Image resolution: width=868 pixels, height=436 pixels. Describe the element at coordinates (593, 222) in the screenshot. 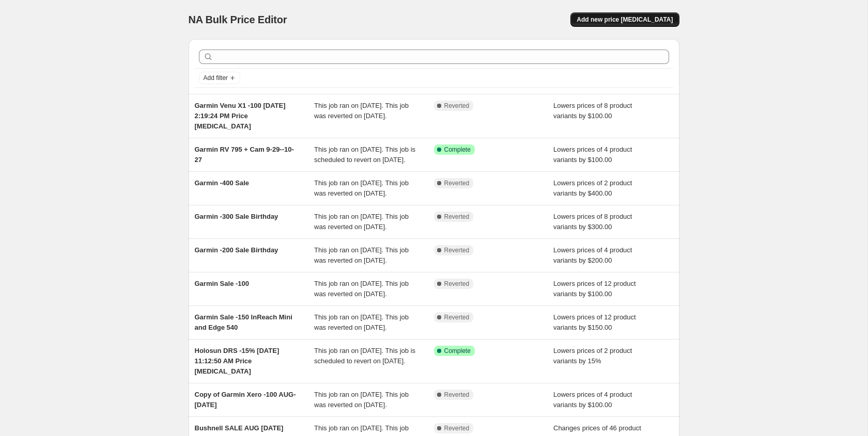

I see `span: Lowers prices of 8 product variants by $300.00` at that location.